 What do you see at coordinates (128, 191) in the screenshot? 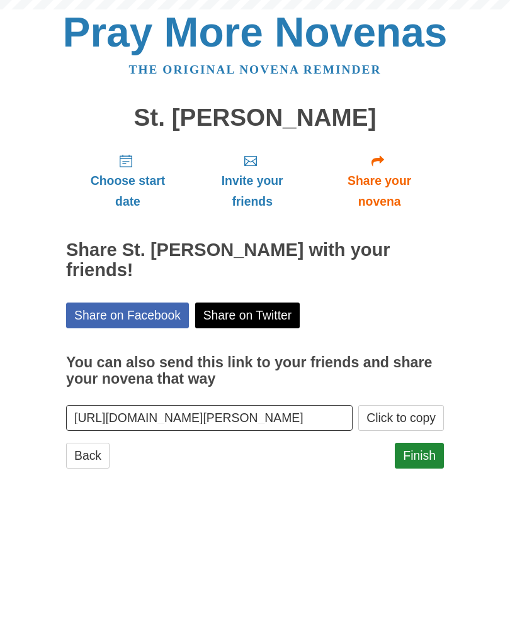
I see `span: Choose start date` at bounding box center [128, 191].